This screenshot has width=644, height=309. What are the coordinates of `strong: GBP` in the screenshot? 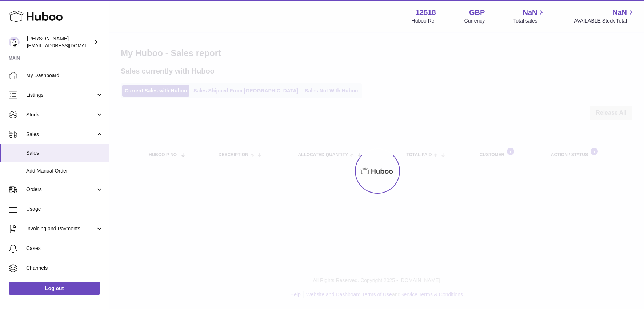 It's located at (477, 12).